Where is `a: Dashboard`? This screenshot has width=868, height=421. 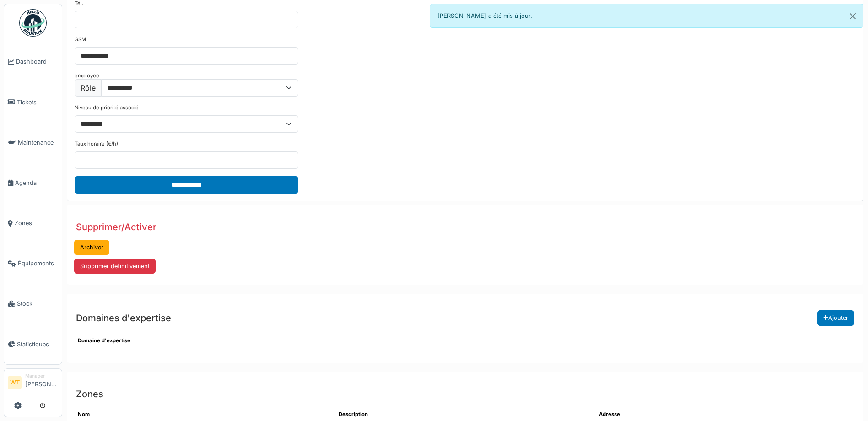 a: Dashboard is located at coordinates (33, 62).